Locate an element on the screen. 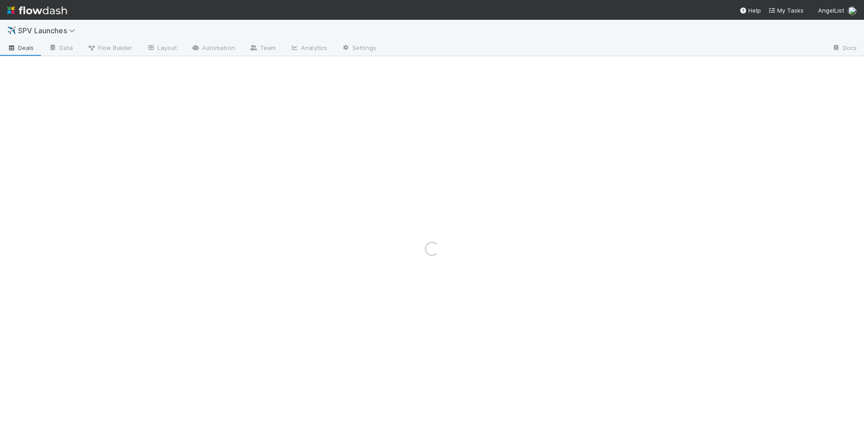  a: Analytics is located at coordinates (309, 49).